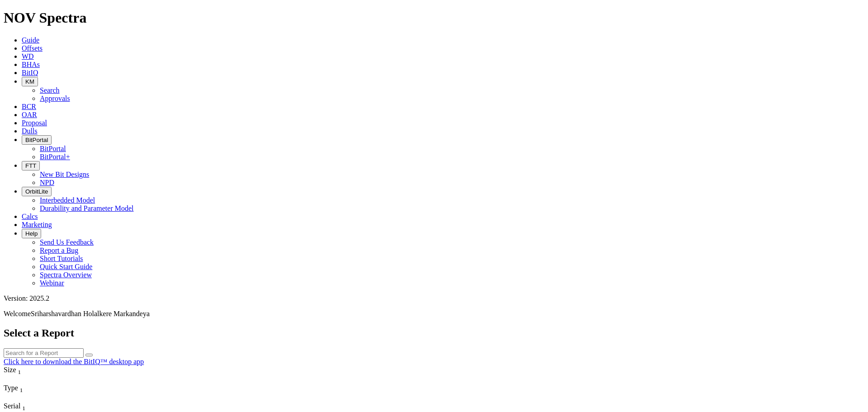 The height and width of the screenshot is (412, 868). Describe the element at coordinates (45, 389) in the screenshot. I see `div: Type Sort None` at that location.